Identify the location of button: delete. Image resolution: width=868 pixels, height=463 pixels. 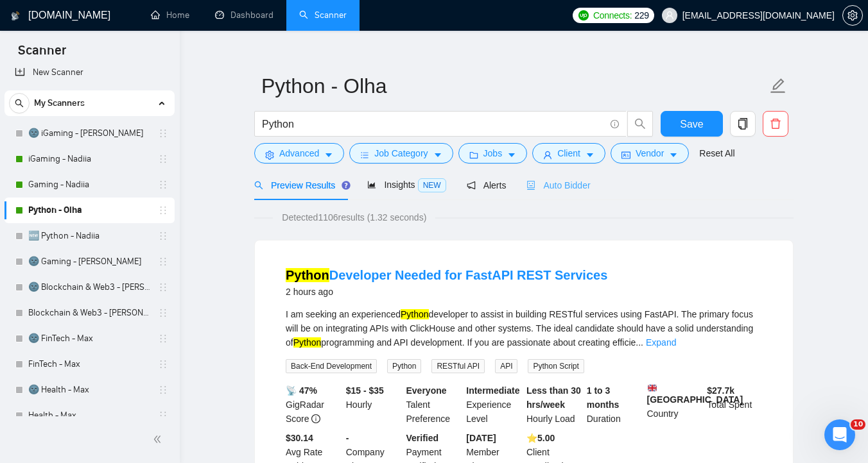
(776, 124).